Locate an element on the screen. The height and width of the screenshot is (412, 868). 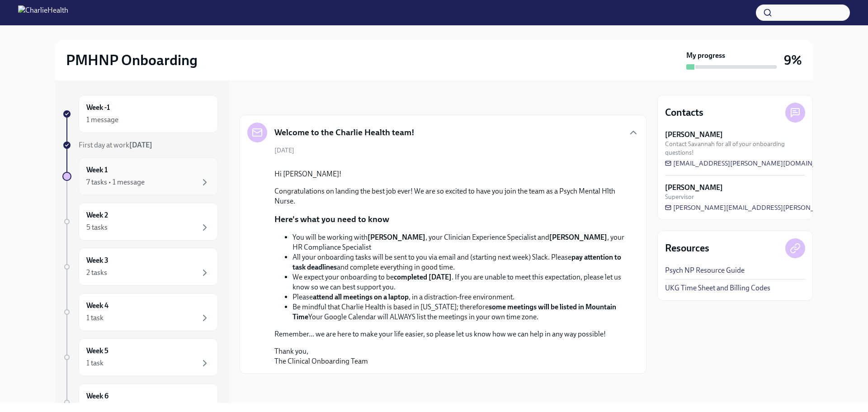
li: Please , in a distraction-free environment. is located at coordinates (459, 297).